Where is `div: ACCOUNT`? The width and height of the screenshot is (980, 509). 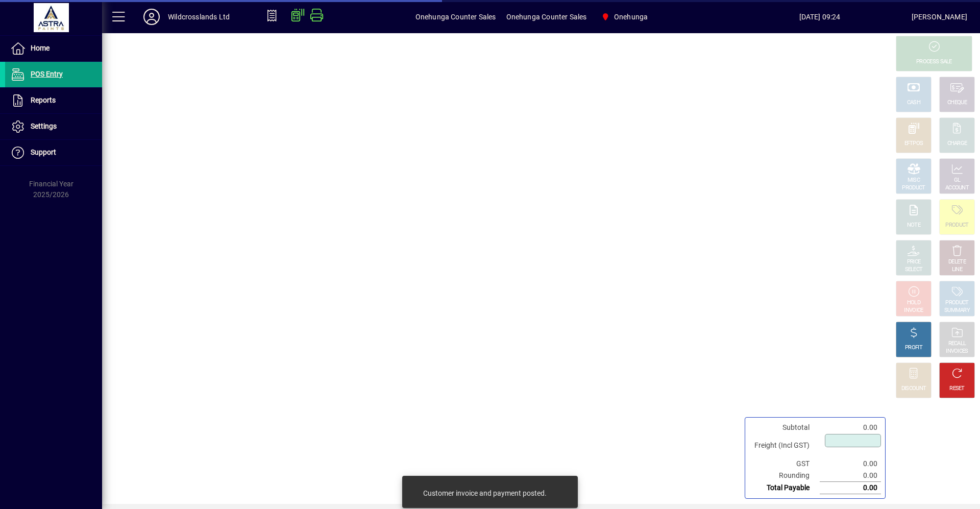
div: ACCOUNT is located at coordinates (957, 188).